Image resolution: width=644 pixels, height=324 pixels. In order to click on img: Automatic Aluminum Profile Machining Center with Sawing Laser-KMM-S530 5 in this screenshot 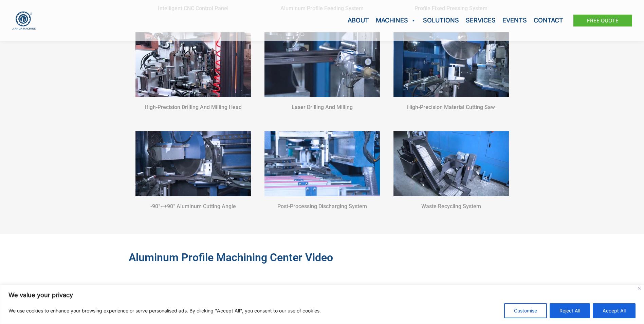, I will do `click(193, 64)`.